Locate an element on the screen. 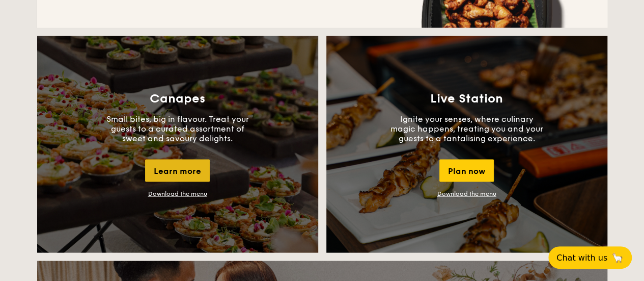 The width and height of the screenshot is (644, 281). h3: Live Station is located at coordinates (466, 99).